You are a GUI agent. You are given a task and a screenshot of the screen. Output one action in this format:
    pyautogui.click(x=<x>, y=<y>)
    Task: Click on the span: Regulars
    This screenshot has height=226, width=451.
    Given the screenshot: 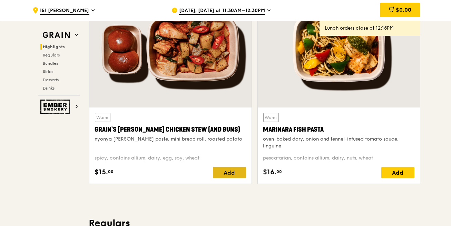 What is the action you would take?
    pyautogui.click(x=51, y=55)
    